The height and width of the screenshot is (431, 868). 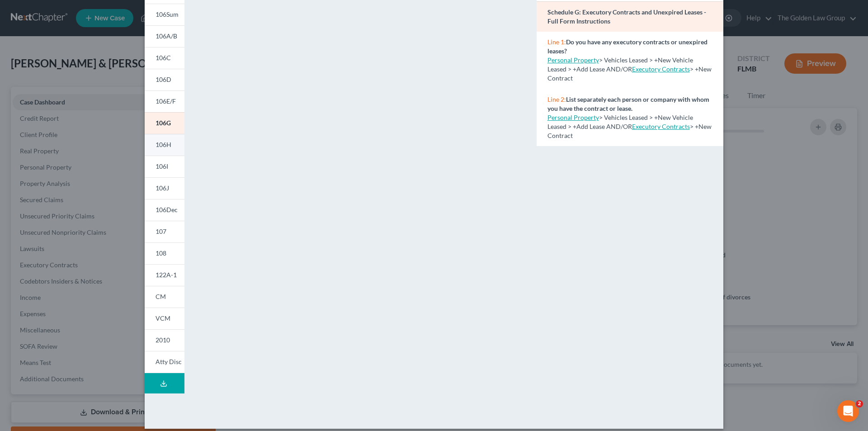 What do you see at coordinates (557, 42) in the screenshot?
I see `span: Line 1:` at bounding box center [557, 42].